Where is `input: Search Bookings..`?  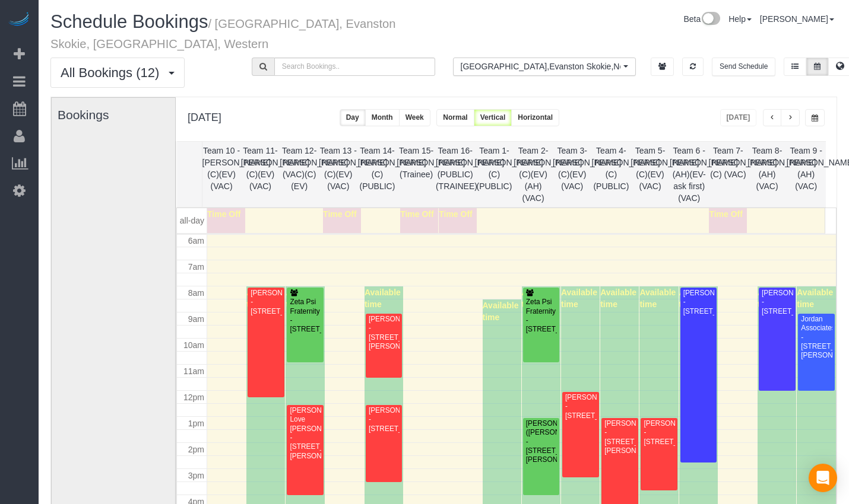
input: Search Bookings.. is located at coordinates (355, 67).